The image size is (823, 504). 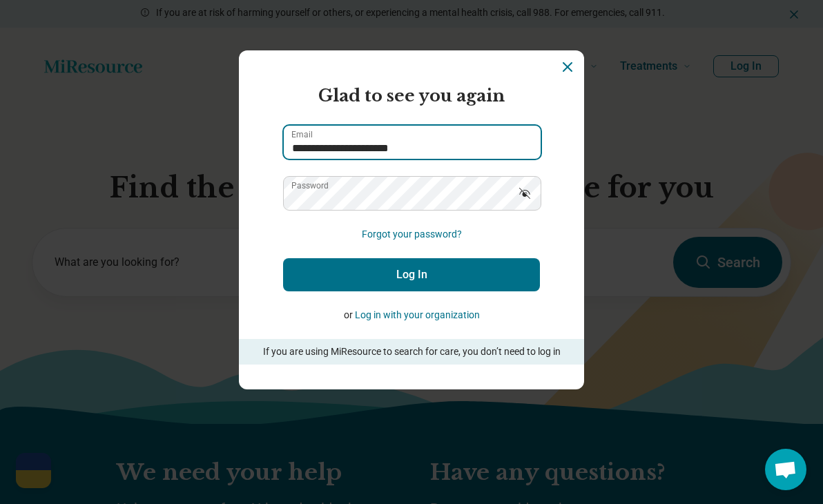 What do you see at coordinates (302, 134) in the screenshot?
I see `label: Email` at bounding box center [302, 134].